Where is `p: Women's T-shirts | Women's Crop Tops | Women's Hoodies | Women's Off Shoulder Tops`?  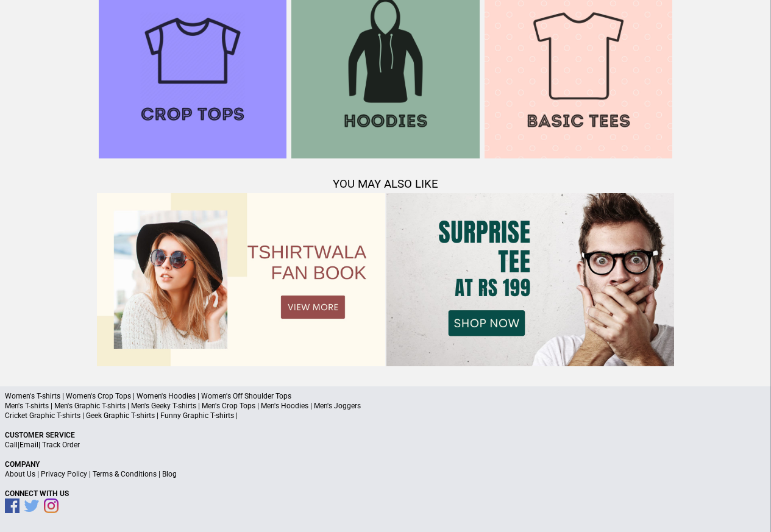 p: Women's T-shirts | Women's Crop Tops | Women's Hoodies | Women's Off Shoulder Tops is located at coordinates (385, 396).